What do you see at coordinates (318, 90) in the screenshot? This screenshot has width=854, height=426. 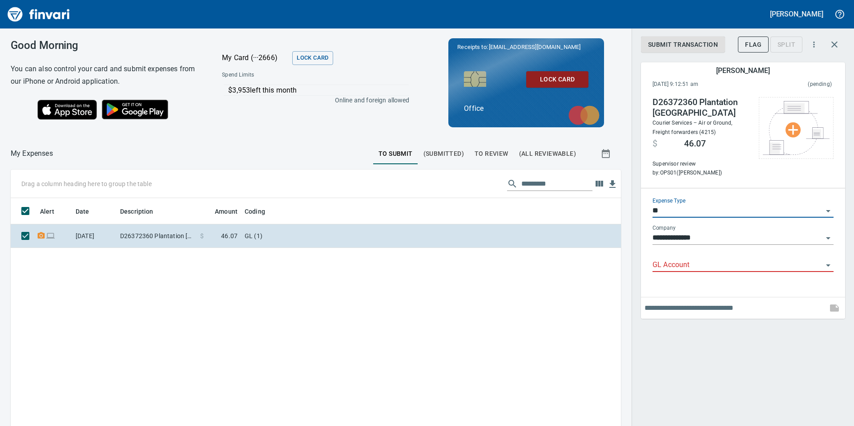 I see `p: $3,953 left this month` at bounding box center [318, 90].